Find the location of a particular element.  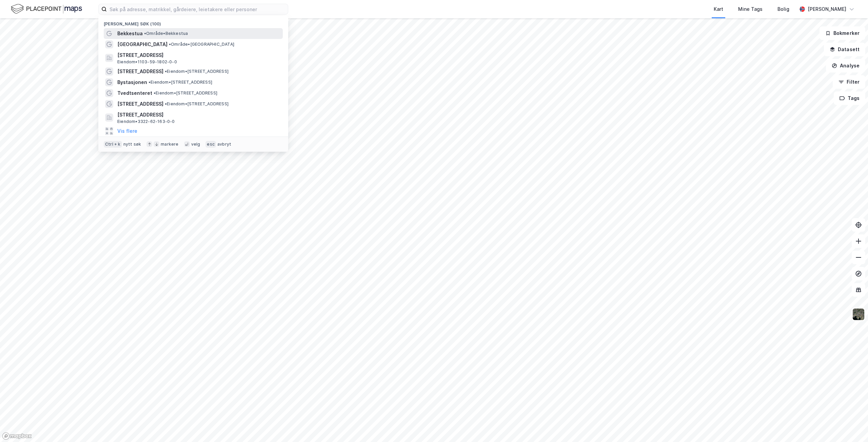

button: Datasett is located at coordinates (844, 50).